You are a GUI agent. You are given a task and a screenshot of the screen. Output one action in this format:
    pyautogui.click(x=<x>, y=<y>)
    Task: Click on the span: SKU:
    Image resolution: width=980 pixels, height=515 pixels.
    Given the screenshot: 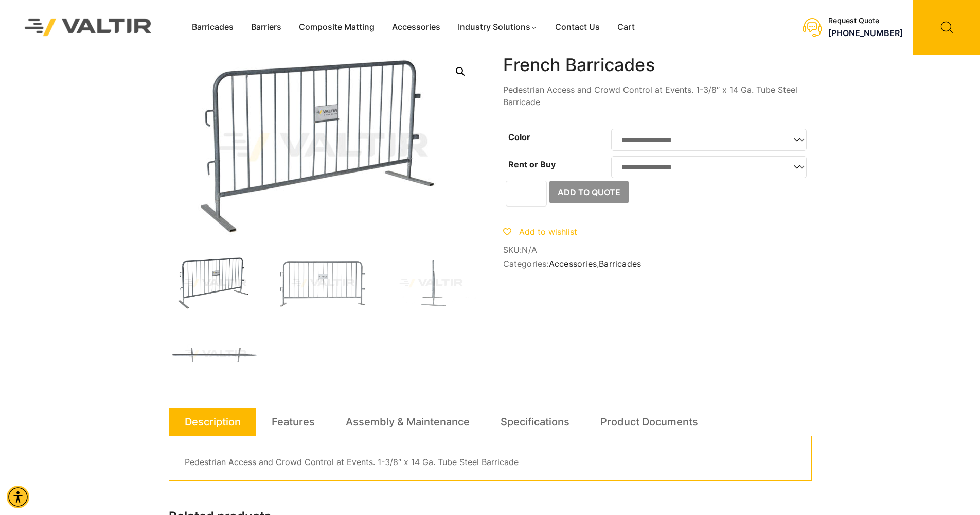 What is the action you would take?
    pyautogui.click(x=657, y=250)
    